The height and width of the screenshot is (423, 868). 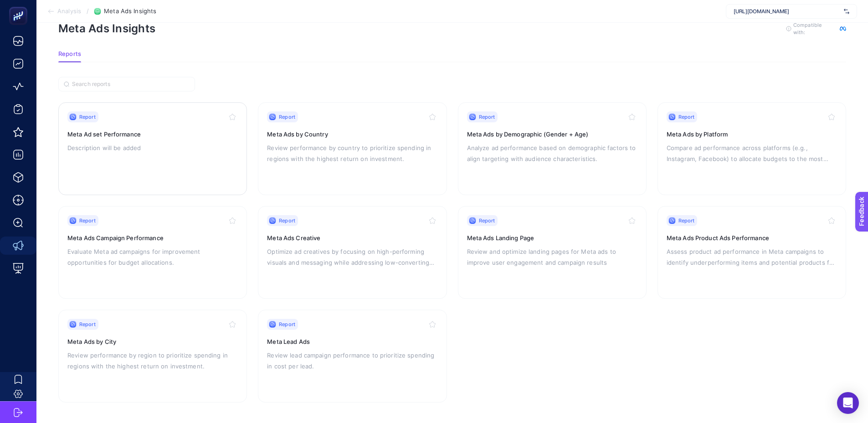 What do you see at coordinates (552, 257) in the screenshot?
I see `p: Review and optimize landing pages for Meta ads to improve user engagement and campaign results` at bounding box center [552, 257].